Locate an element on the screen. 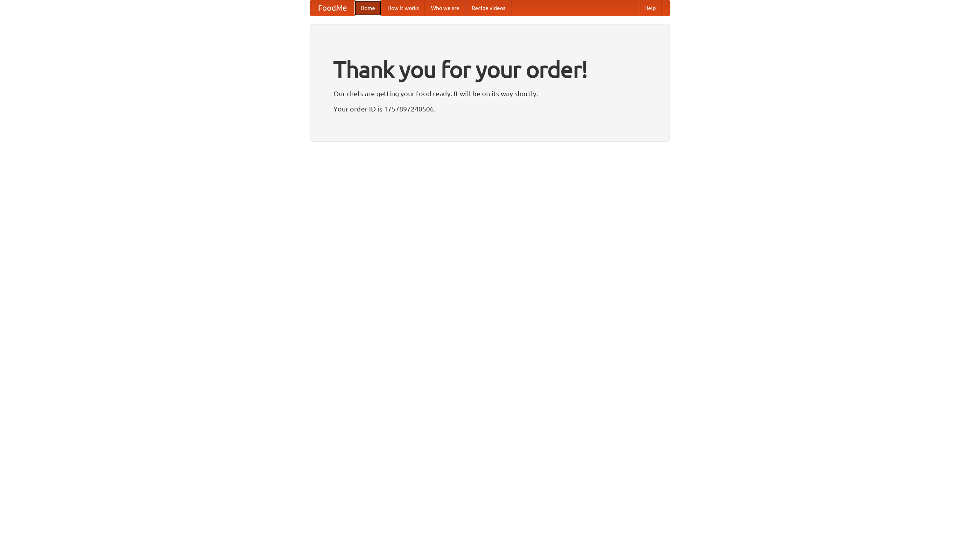 Image resolution: width=980 pixels, height=542 pixels. a: Help is located at coordinates (650, 9).